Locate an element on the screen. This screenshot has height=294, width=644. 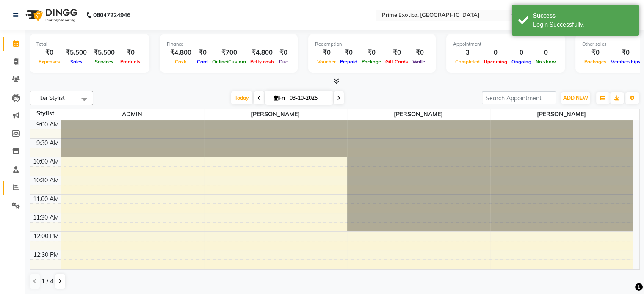
span: Fri is located at coordinates (279, 98).